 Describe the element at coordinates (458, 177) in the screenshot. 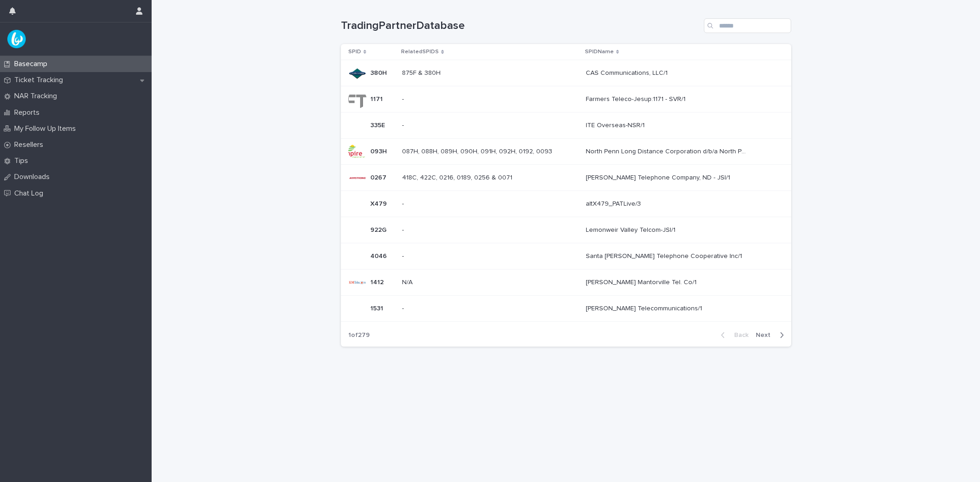

I see `p: 418C, 422C, 0216, 0189, 0256 & 0071` at that location.